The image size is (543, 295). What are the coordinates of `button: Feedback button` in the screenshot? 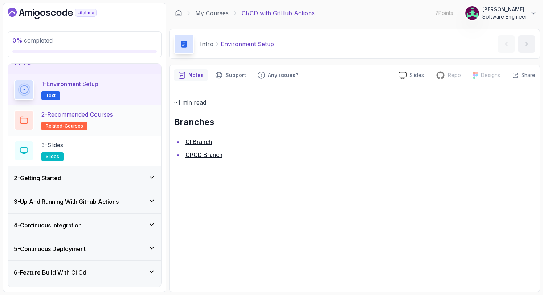 It's located at (278, 75).